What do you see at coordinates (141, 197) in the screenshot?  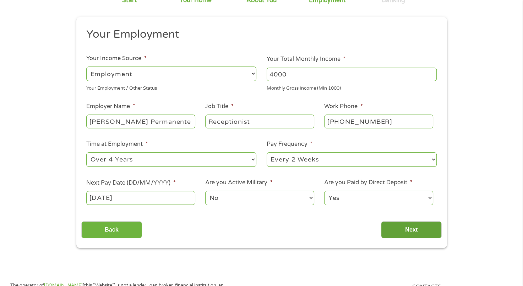 I see `input: Use the arrow keys to pick a date` at bounding box center [141, 197].